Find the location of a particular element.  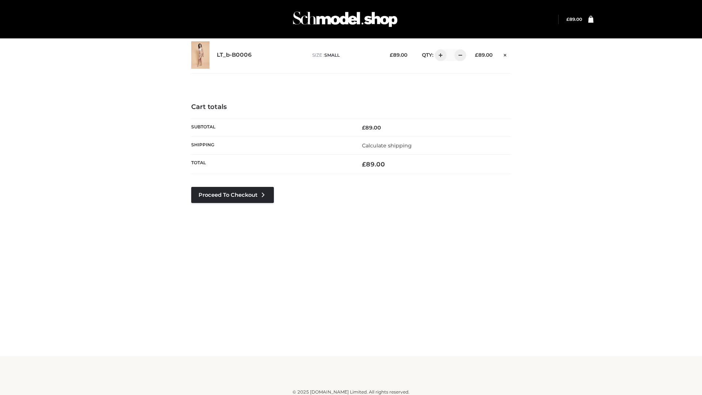

th: Total is located at coordinates (271, 164).